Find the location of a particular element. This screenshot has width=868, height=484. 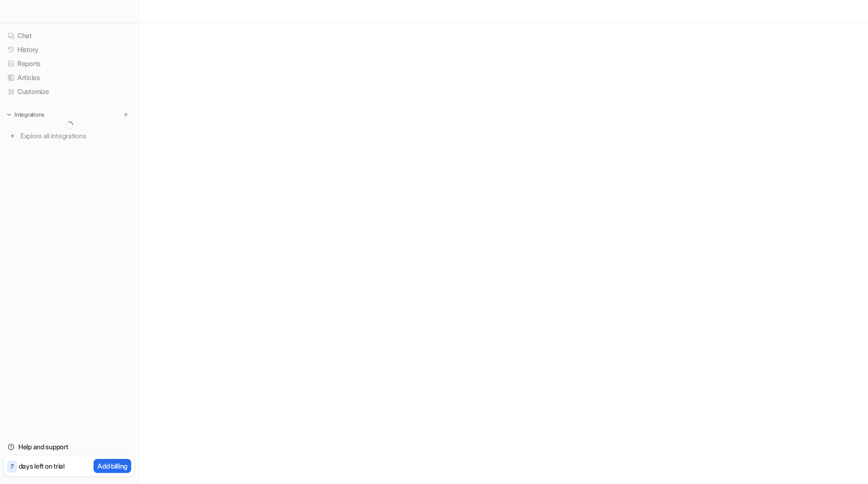

span: Explore all integrations is located at coordinates (75, 136).